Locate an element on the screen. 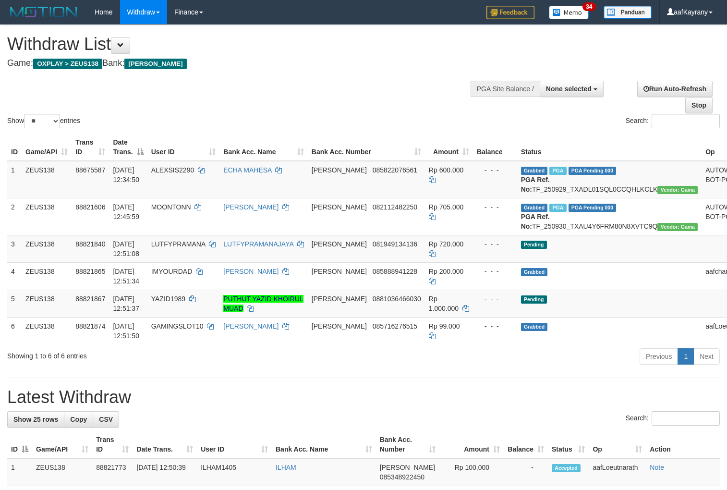 The image size is (727, 490). span: Copy 085348922450 to clipboard is located at coordinates (402, 477).